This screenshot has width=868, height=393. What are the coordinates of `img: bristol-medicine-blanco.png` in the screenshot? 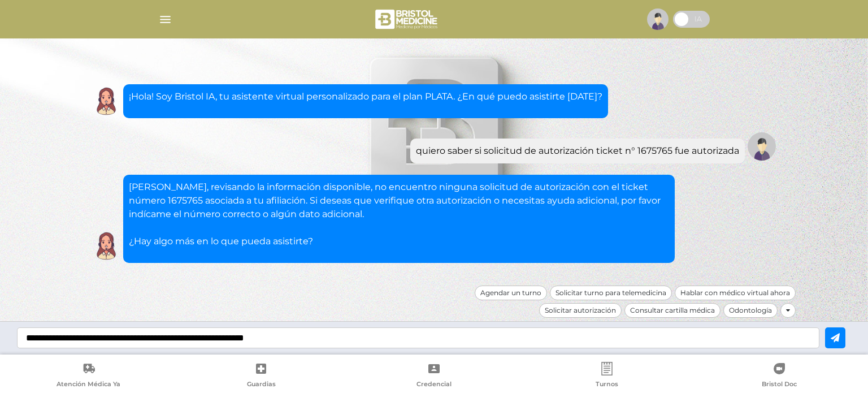 It's located at (407, 19).